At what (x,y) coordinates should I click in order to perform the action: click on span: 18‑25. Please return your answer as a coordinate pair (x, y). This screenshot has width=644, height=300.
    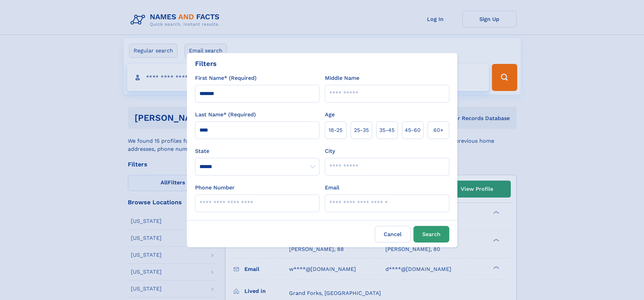
    Looking at the image, I should click on (335, 130).